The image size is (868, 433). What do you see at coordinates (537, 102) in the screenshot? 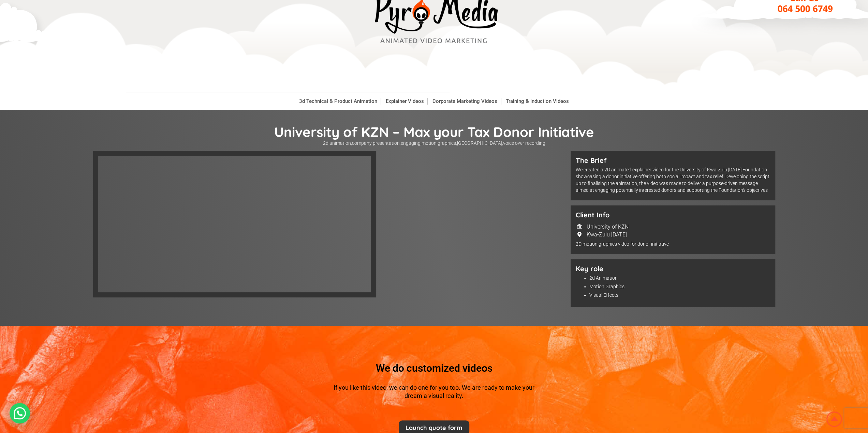
I see `a: Training & Induction Videos` at bounding box center [537, 102].